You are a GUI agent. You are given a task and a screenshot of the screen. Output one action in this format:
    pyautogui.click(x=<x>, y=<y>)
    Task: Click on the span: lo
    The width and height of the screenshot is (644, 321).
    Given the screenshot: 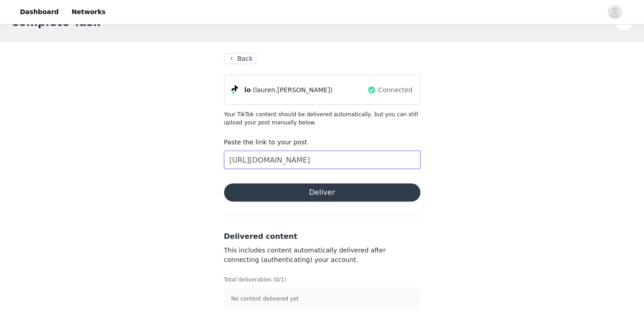 What is the action you would take?
    pyautogui.click(x=248, y=90)
    